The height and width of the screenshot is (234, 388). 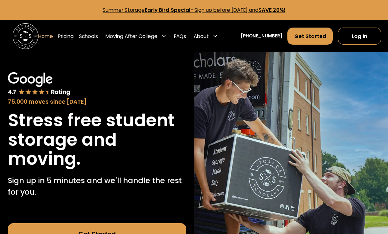 What do you see at coordinates (39, 84) in the screenshot?
I see `img: Google 4.7 star rating` at bounding box center [39, 84].